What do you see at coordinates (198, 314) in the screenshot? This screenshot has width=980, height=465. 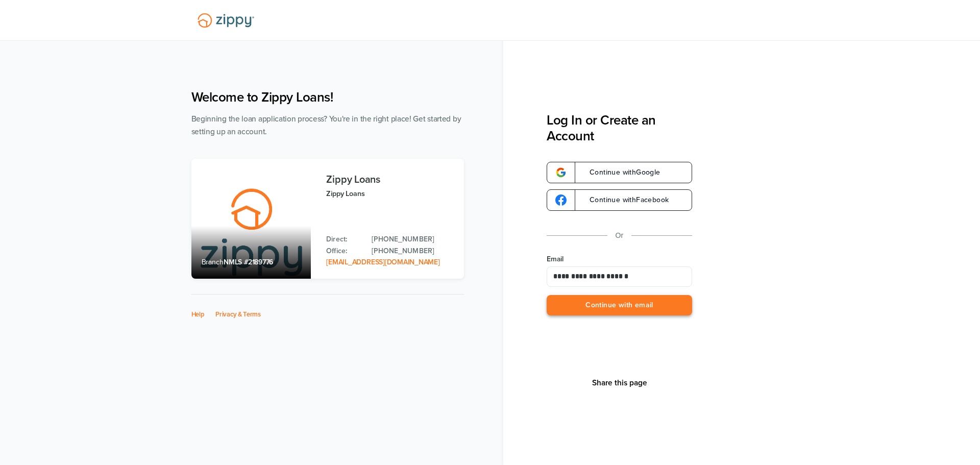 I see `a: Help` at bounding box center [198, 314].